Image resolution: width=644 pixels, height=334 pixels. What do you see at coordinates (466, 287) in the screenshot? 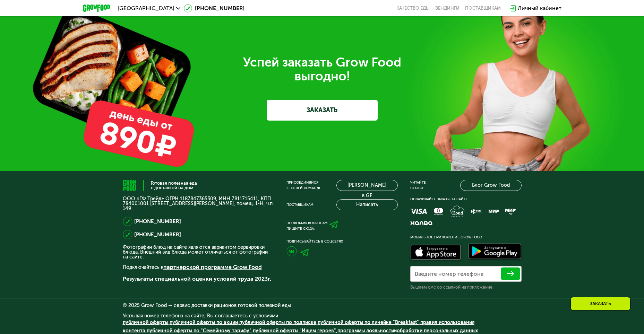
I see `div: Вышлем смс со ссылкой на приложение` at bounding box center [466, 287].